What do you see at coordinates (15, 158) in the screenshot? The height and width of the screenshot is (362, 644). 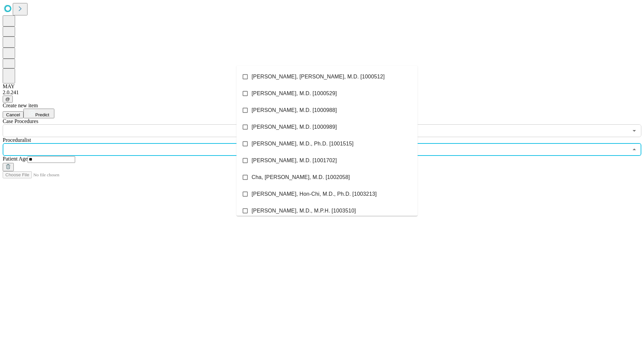 I see `span: Patient Age` at bounding box center [15, 158].